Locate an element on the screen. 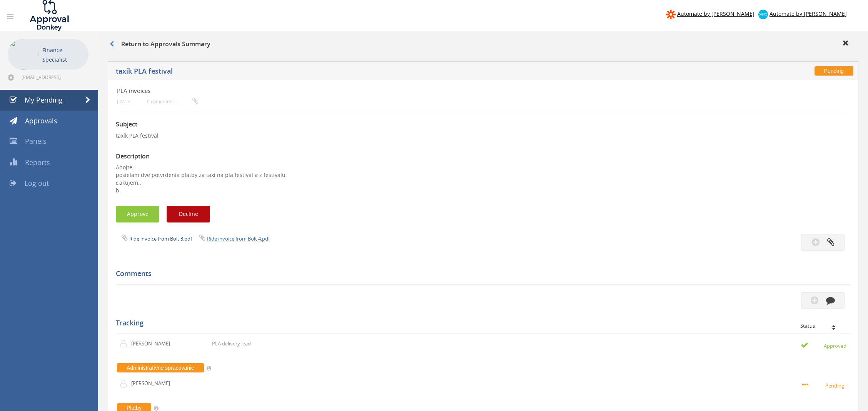 This screenshot has width=868, height=411. p: taxík PLA festival is located at coordinates (483, 136).